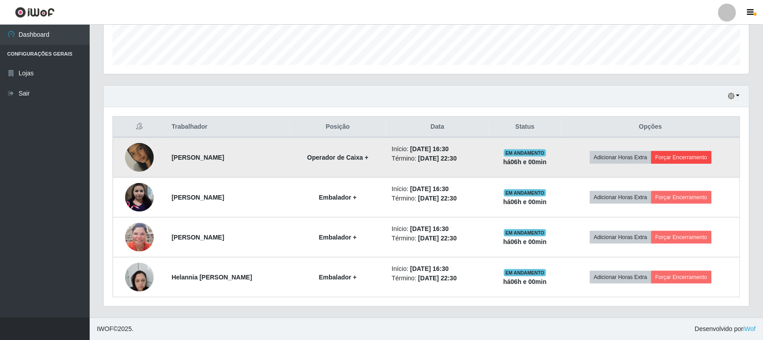 The height and width of the screenshot is (340, 763). Describe the element at coordinates (139, 157) in the screenshot. I see `img: 1734698192432.jpeg` at that location.